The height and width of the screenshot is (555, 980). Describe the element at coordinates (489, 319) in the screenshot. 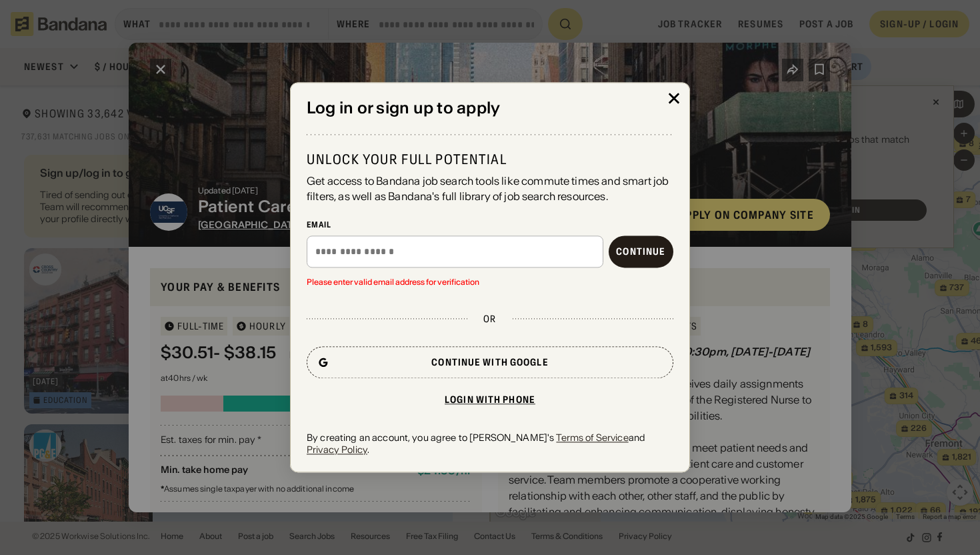

I see `div: or` at that location.